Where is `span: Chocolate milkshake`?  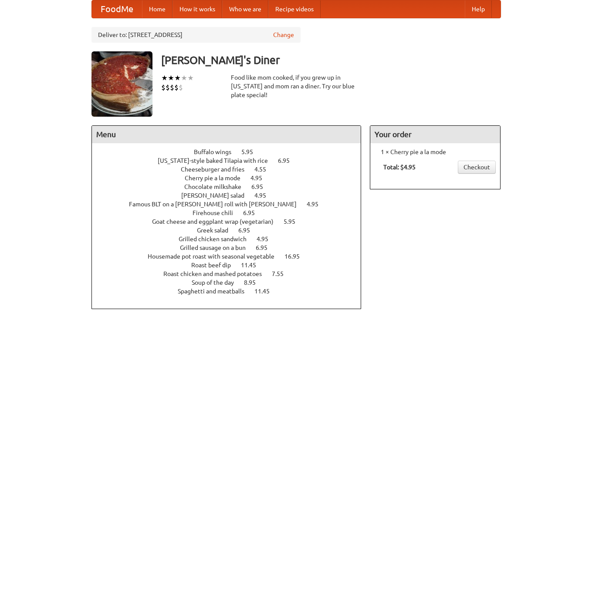
span: Chocolate milkshake is located at coordinates (217, 187).